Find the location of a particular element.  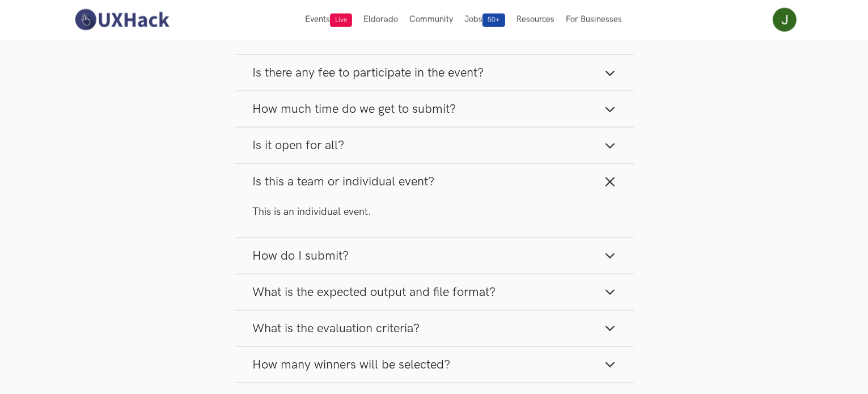

span: How do I submit? is located at coordinates (301, 256).